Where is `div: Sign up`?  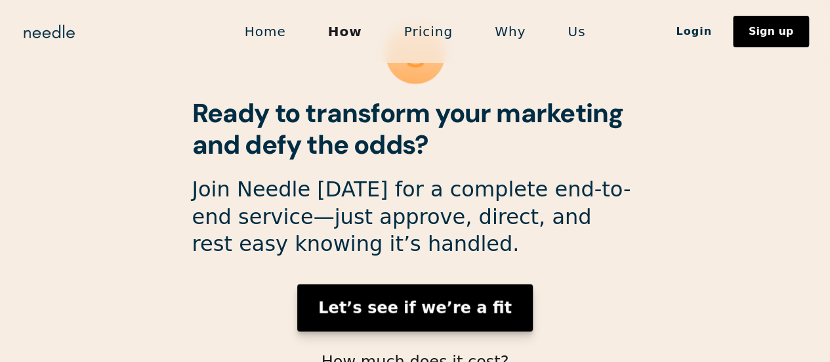
div: Sign up is located at coordinates (771, 32).